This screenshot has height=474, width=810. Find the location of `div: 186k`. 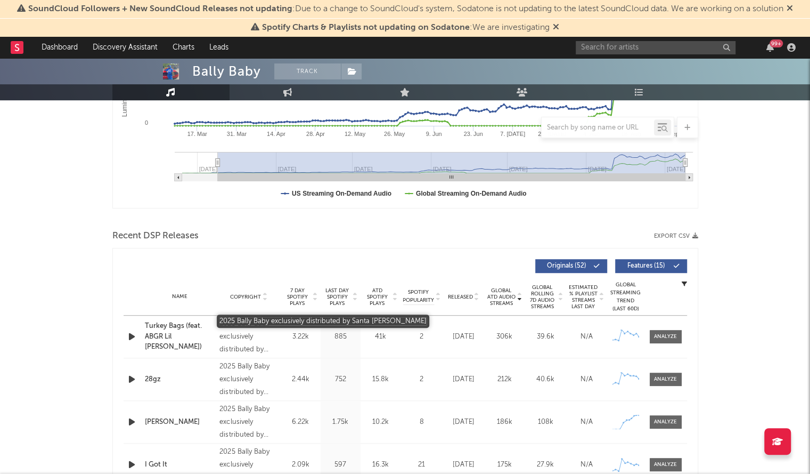

div: 186k is located at coordinates (504, 422).